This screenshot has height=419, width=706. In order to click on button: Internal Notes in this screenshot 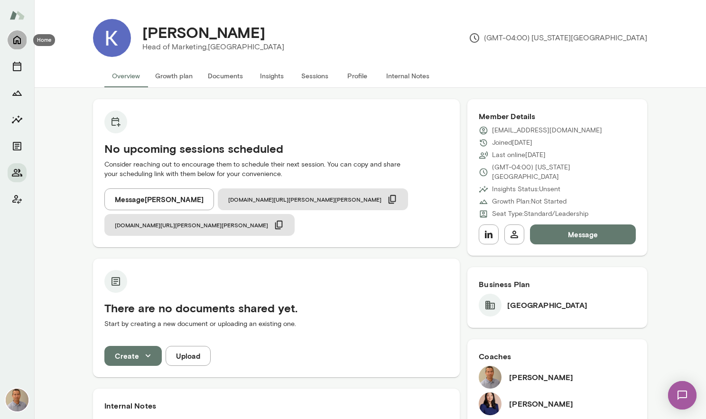, I will do `click(408, 76)`.